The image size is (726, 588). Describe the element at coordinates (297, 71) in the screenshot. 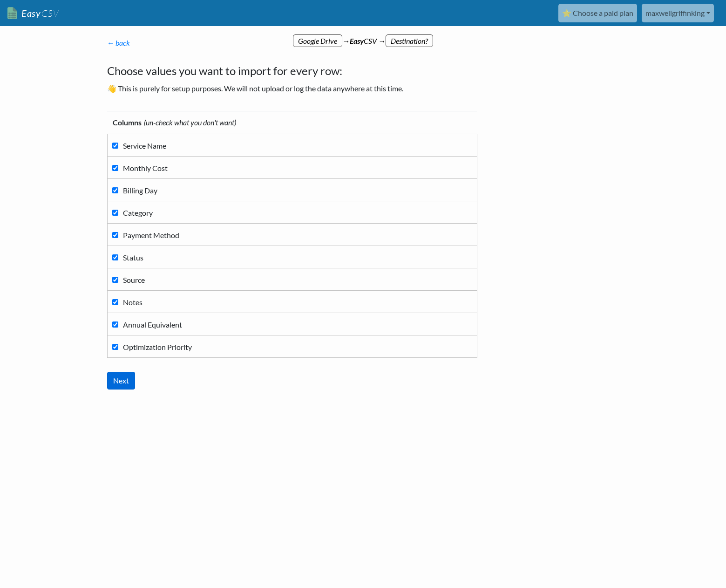

I see `h4: Choose values you want to import for every row:` at that location.